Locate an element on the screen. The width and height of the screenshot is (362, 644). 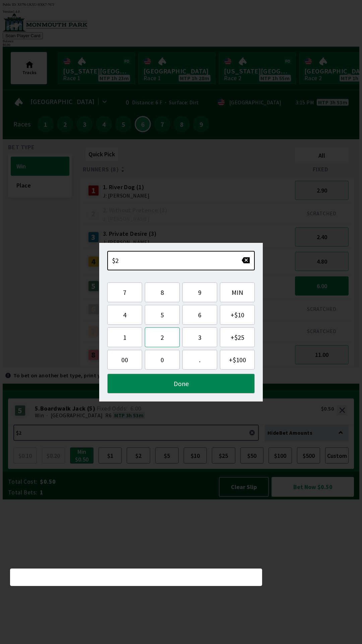
button: Done is located at coordinates (181, 383).